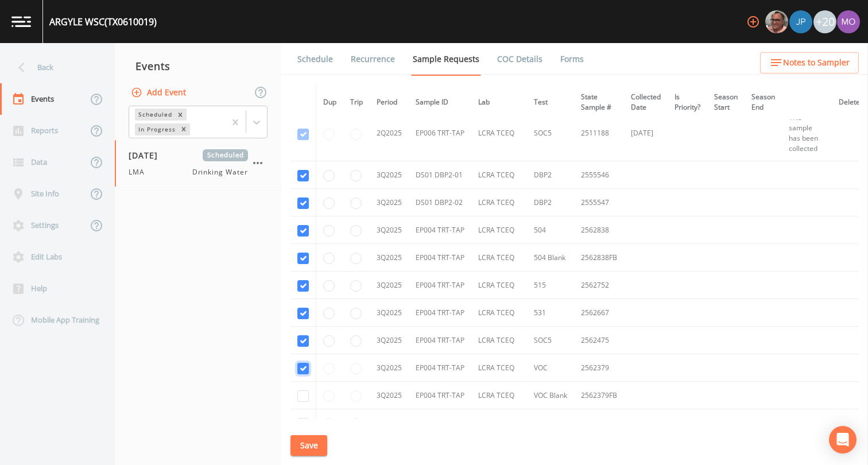  What do you see at coordinates (599, 102) in the screenshot?
I see `th: State Sample #` at bounding box center [599, 102].